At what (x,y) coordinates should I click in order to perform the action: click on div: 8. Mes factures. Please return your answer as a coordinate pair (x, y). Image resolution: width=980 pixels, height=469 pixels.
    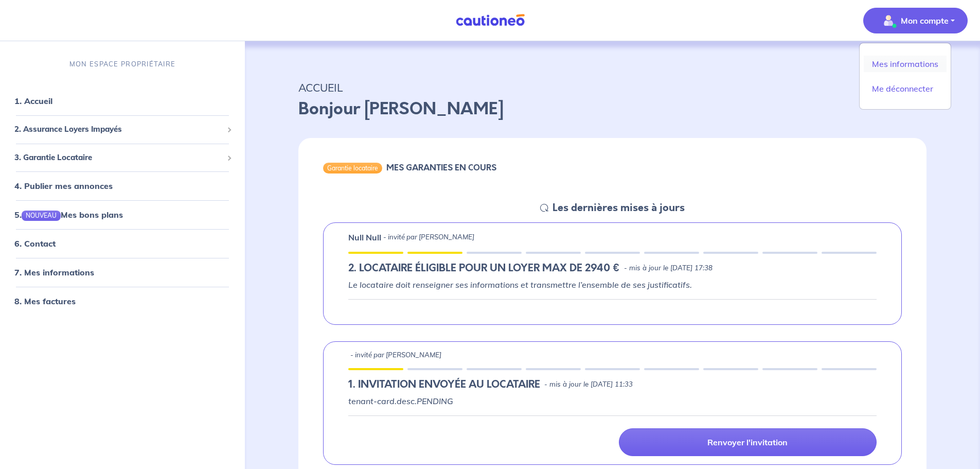
    Looking at the image, I should click on (123, 301).